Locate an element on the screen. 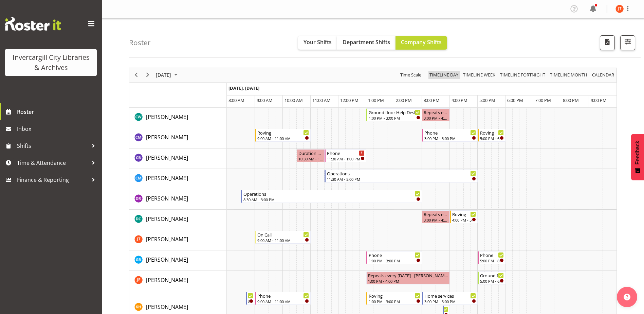 The height and width of the screenshot is (314, 644). div: previous period is located at coordinates (136, 75).